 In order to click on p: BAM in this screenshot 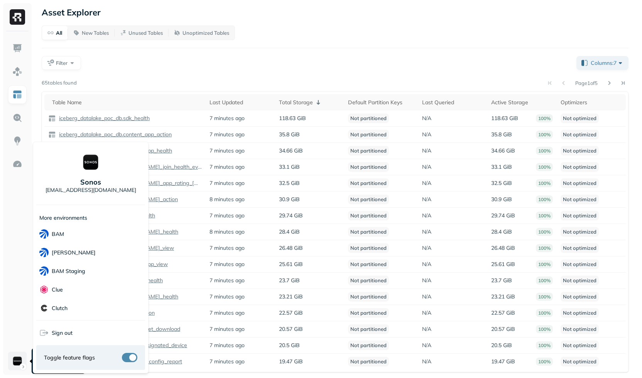, I will do `click(58, 234)`.